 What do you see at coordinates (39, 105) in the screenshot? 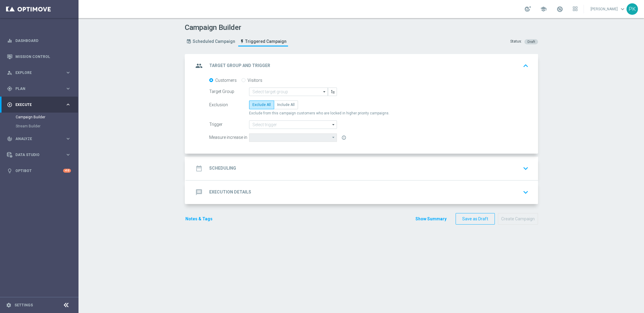
I see `div: play_circle_outline Execute keyboard_arrow_right` at bounding box center [39, 105].